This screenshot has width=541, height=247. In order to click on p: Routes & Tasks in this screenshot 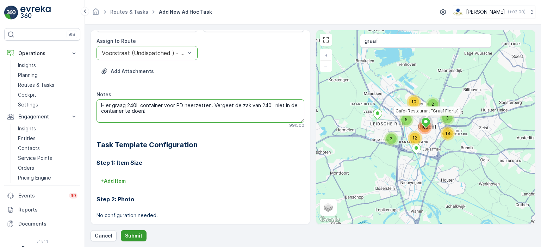, I will do `click(36, 85)`.